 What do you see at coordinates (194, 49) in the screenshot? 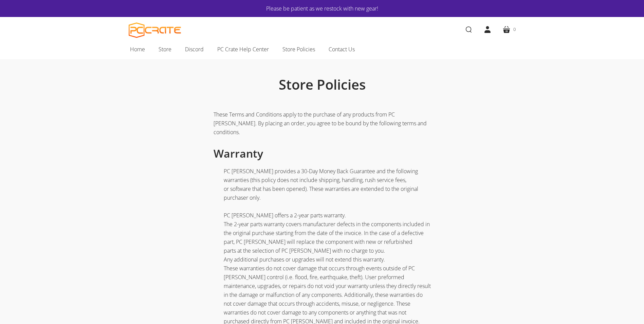
I see `span: Discord` at bounding box center [194, 49].